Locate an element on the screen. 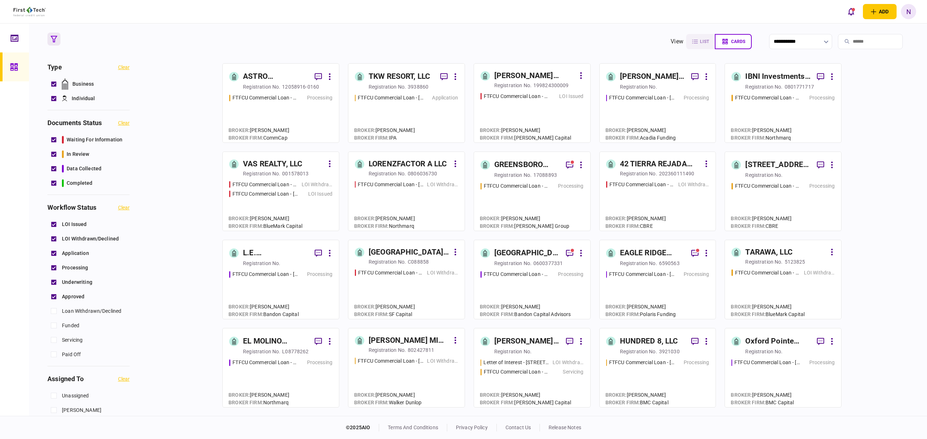  div: LORENZFACTOR A LLC is located at coordinates (408, 164).